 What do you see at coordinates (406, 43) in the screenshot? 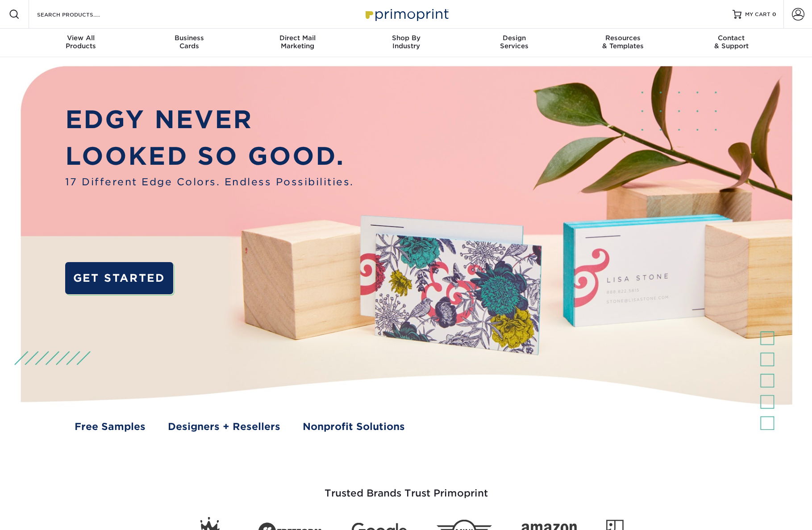
I see `a: Shop ByIndustry` at bounding box center [406, 43].